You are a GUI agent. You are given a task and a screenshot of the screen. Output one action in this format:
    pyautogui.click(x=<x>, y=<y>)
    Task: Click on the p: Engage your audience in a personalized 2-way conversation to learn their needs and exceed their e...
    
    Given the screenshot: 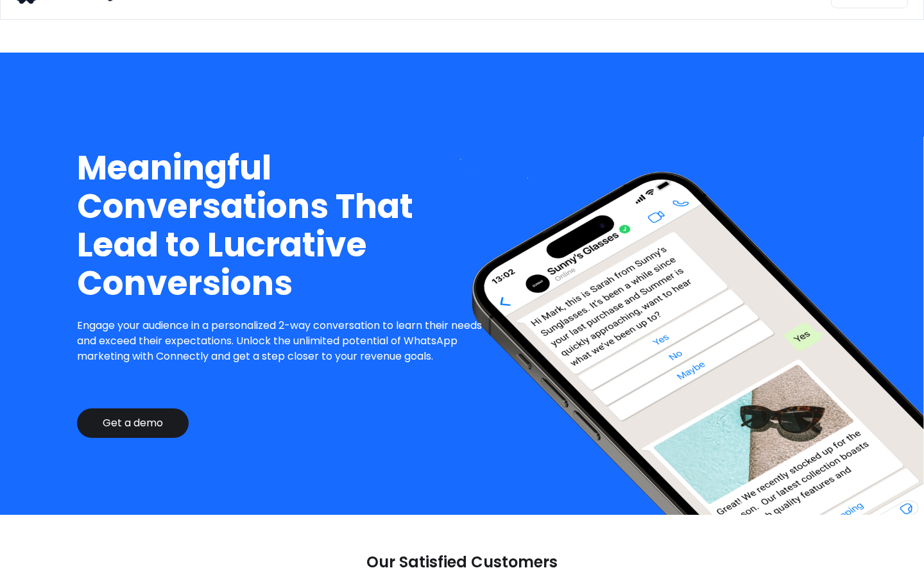 What is the action you would take?
    pyautogui.click(x=284, y=341)
    